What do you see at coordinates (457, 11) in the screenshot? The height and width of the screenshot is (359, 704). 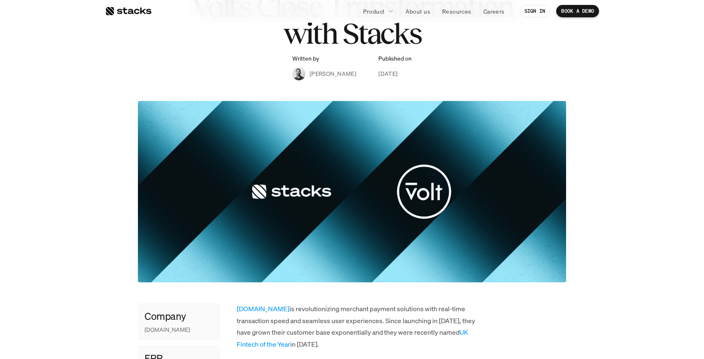 I see `a: Resources` at bounding box center [457, 11].